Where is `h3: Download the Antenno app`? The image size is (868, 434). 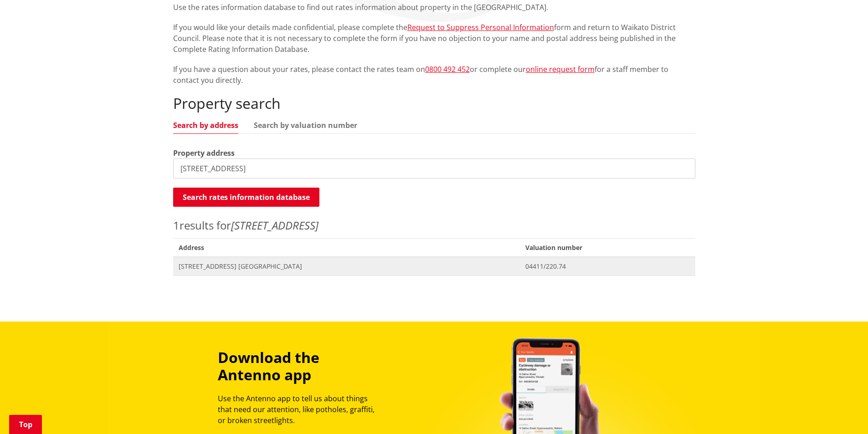
h3: Download the Antenno app is located at coordinates (300, 366).